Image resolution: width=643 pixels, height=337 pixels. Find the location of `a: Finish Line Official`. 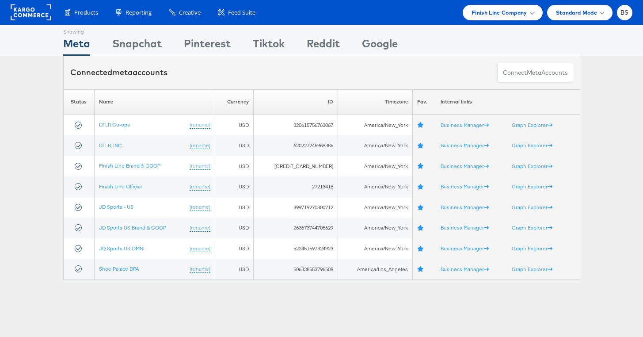

a: Finish Line Official is located at coordinates (120, 186).